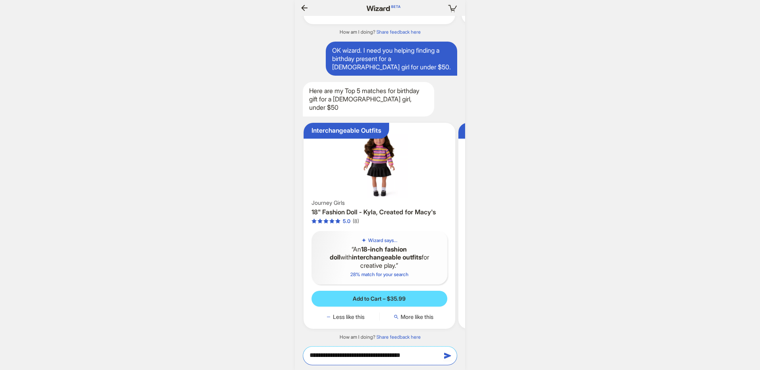  I want to click on img: 18" Fashion Doll - Kyla, Created for Macy's, so click(379, 162).